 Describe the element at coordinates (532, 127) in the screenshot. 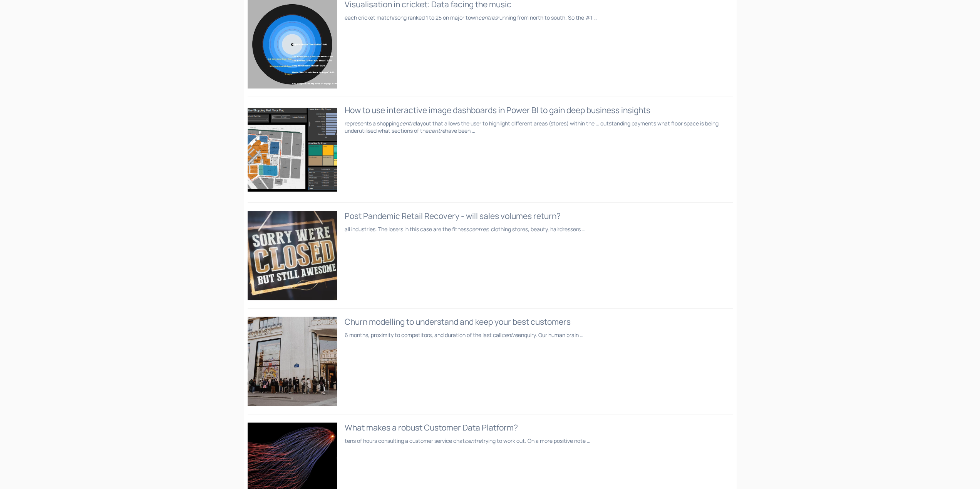

I see `span: outstanding payments what floor space is being underutilised what sections of the have been` at that location.